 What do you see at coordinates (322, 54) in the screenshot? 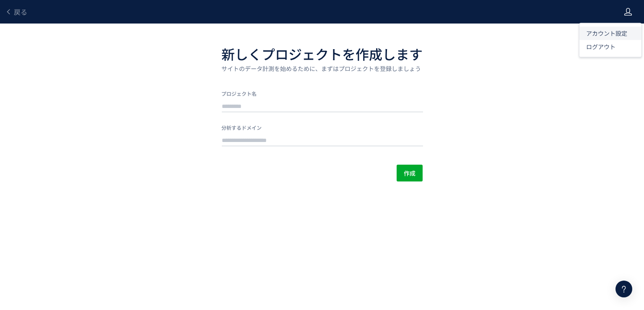
I see `h1: 新しくプロジェクトを作成します` at bounding box center [322, 54].